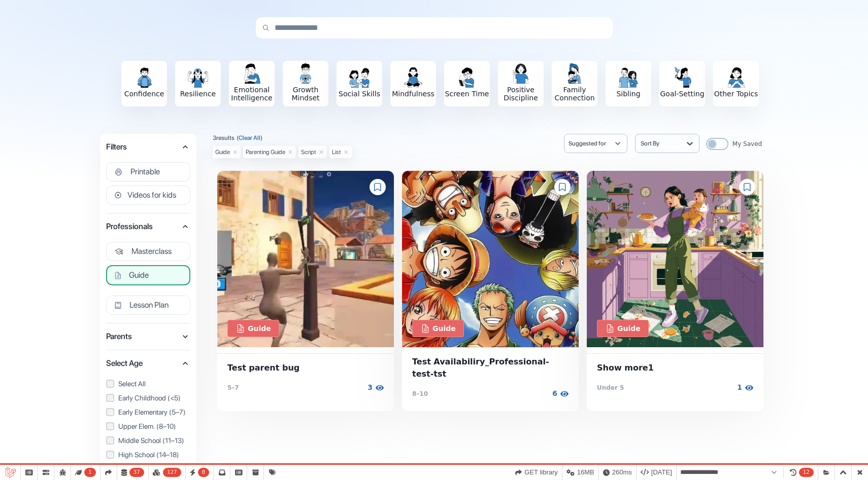 The image size is (868, 480). I want to click on button: Screen Time, so click(467, 84).